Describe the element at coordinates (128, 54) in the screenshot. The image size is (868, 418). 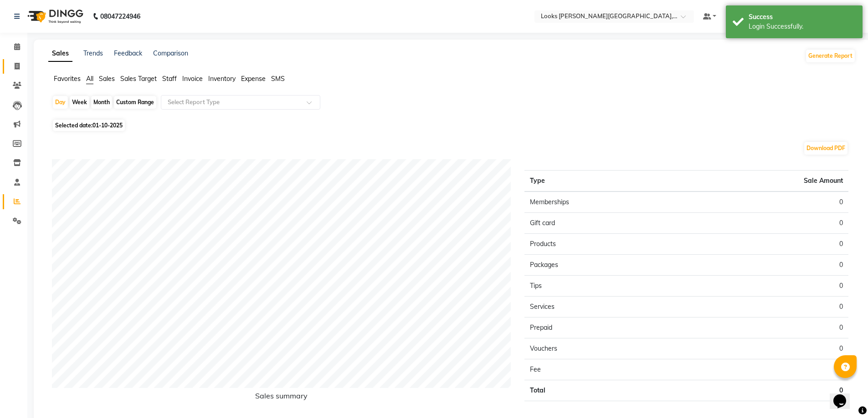
I see `a: Feedback` at that location.